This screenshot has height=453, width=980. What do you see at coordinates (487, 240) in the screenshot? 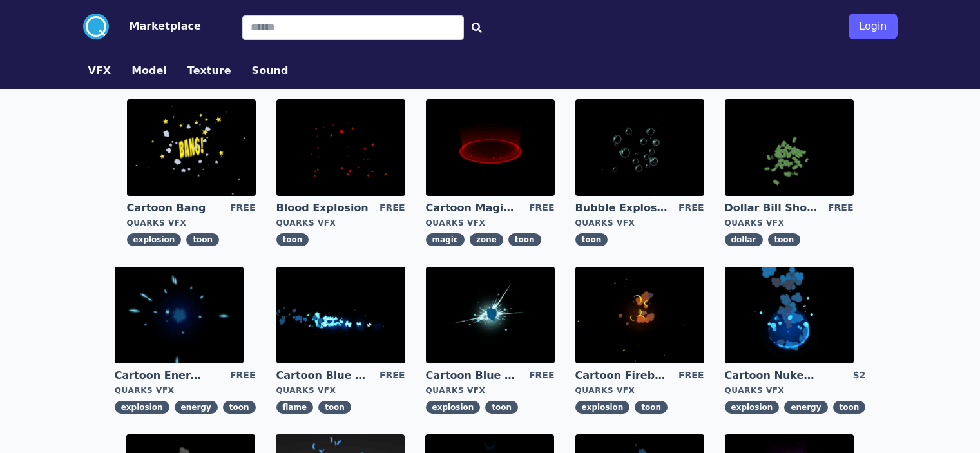
I see `span: zone` at bounding box center [487, 240].